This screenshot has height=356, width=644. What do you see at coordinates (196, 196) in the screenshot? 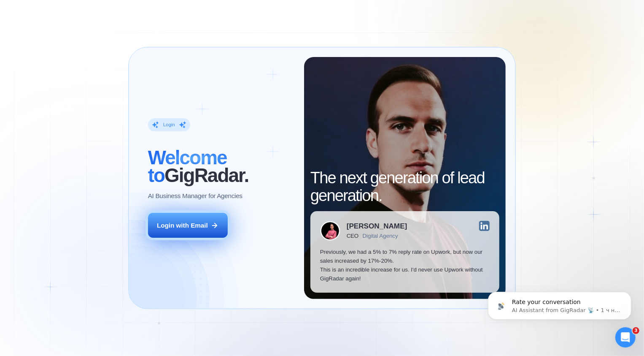
I see `p: AI Business Manager for Agencies` at bounding box center [196, 196].